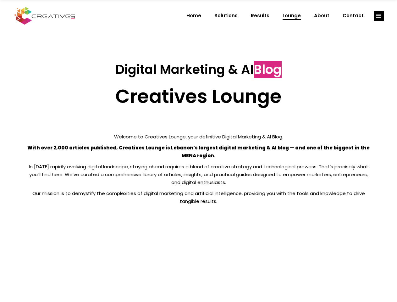 The image size is (397, 302). I want to click on a: Results, so click(260, 16).